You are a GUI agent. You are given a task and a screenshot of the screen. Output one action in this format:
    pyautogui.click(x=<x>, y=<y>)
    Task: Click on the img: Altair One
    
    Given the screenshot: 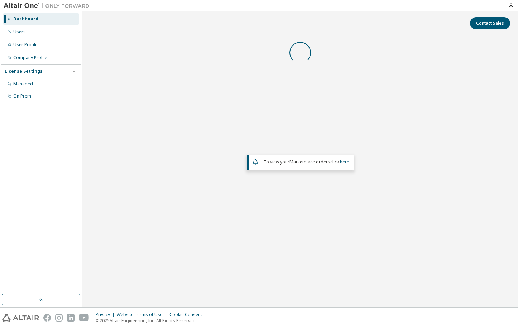 What is the action you would take?
    pyautogui.click(x=48, y=6)
    